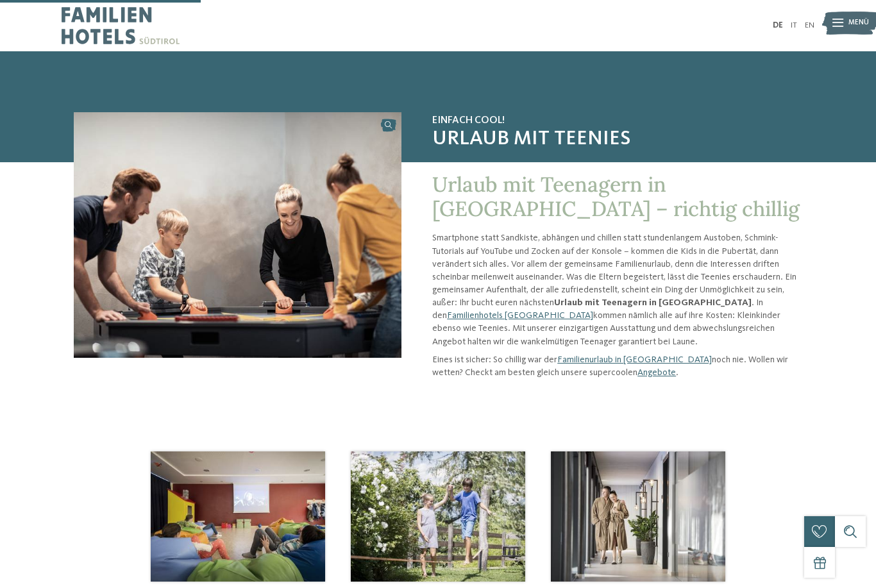 This screenshot has height=588, width=876. What do you see at coordinates (617, 290) in the screenshot?
I see `p: Smartphone statt Sandkiste, abhängen und chillen statt stundenlangem Austoben, Schmink-Tutorials ...` at bounding box center [617, 290].